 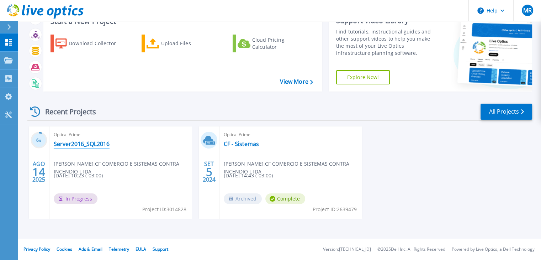 I want to click on a: All Projects, so click(x=506, y=111).